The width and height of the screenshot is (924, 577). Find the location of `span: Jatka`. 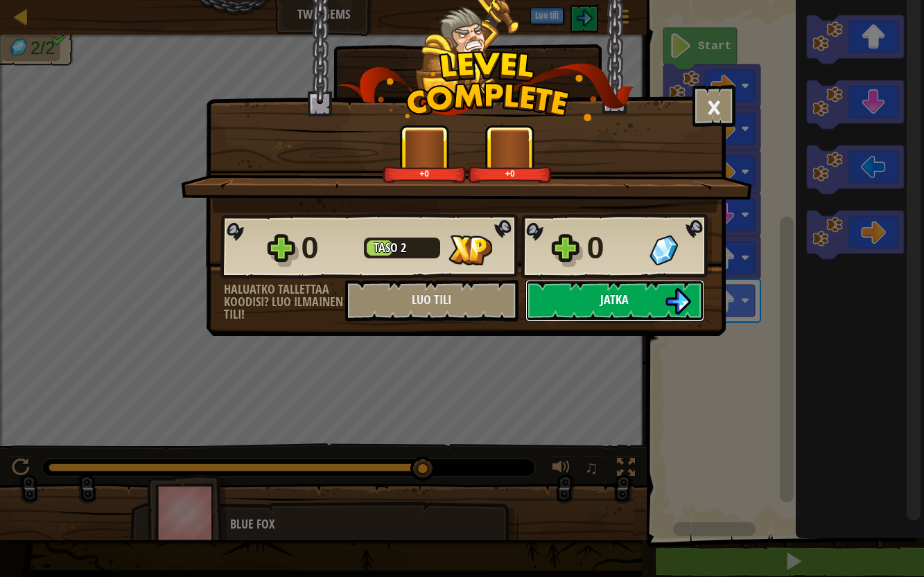

span: Jatka is located at coordinates (614, 299).